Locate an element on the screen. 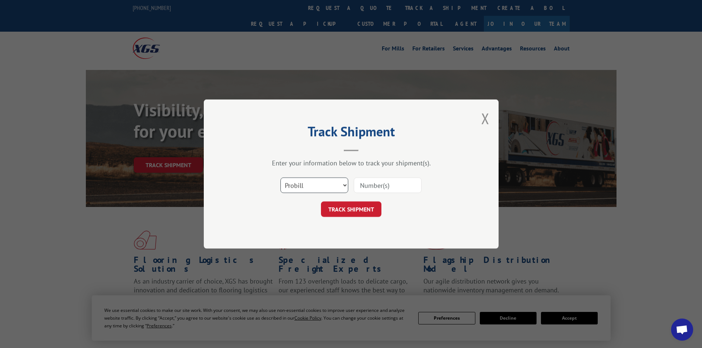 This screenshot has width=702, height=348. div: Open chat is located at coordinates (682, 330).